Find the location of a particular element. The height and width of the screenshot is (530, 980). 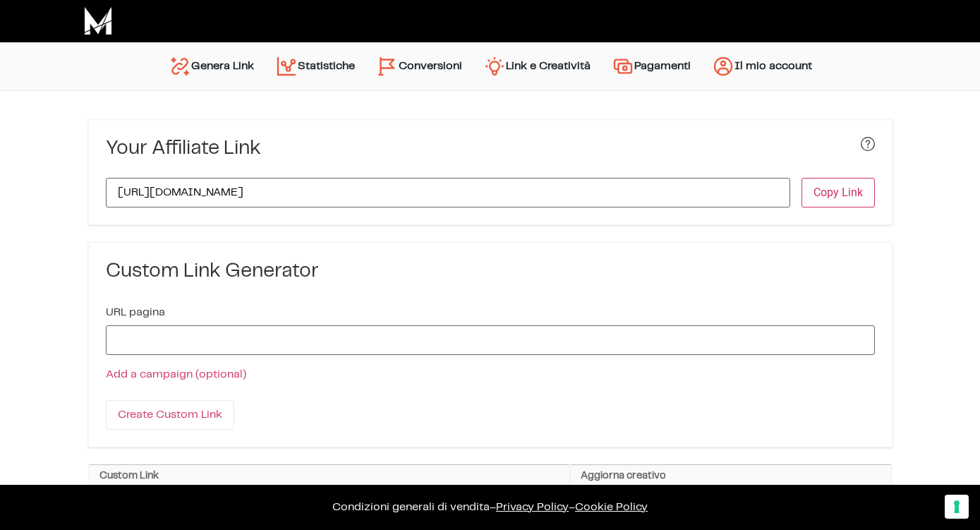

a: Pagamenti is located at coordinates (651, 67).